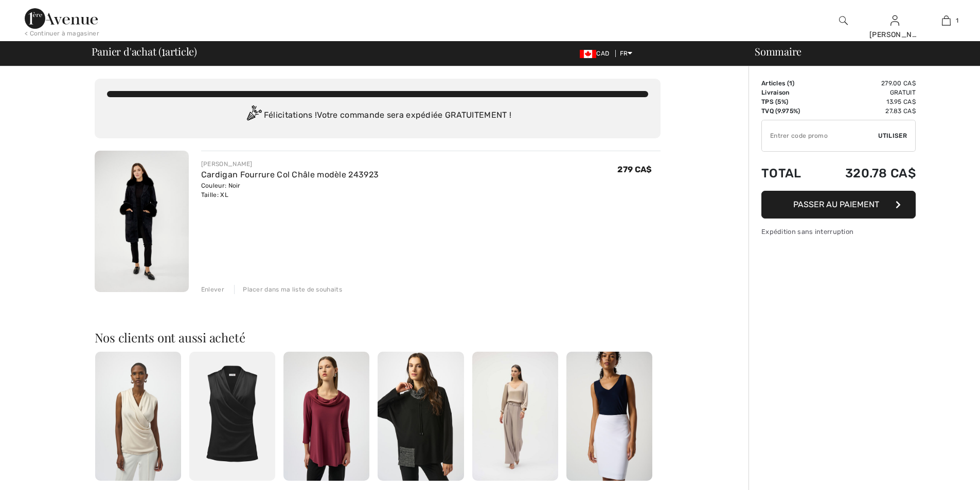  Describe the element at coordinates (290, 175) in the screenshot. I see `a: Cardigan Fourrure Col Châle modèle 243923` at that location.